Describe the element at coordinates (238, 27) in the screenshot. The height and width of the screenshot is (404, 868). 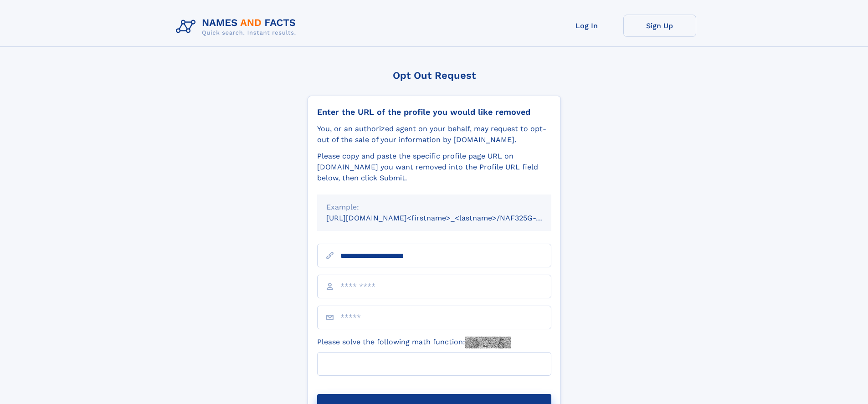
I see `img: Logo Names and Facts` at that location.